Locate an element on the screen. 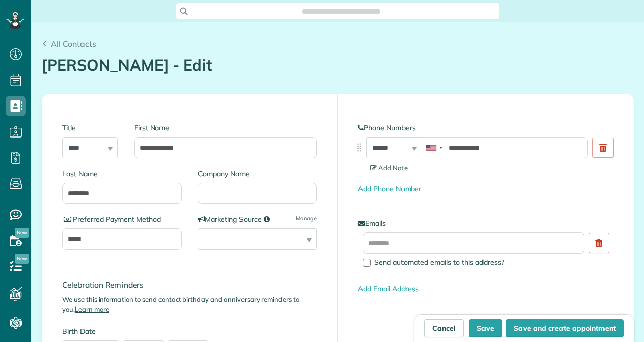  label: Preferred Payment Method is located at coordinates (122, 219).